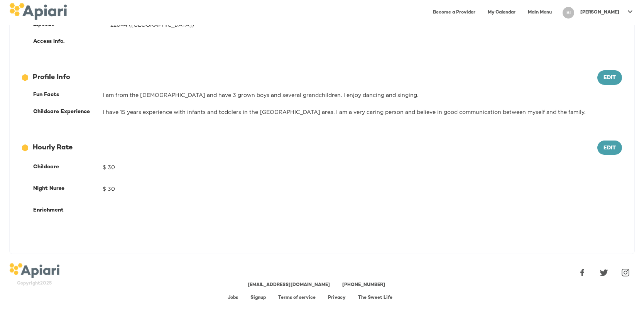 This screenshot has width=644, height=310. What do you see at coordinates (68, 189) in the screenshot?
I see `div: Night Nurse` at bounding box center [68, 189].